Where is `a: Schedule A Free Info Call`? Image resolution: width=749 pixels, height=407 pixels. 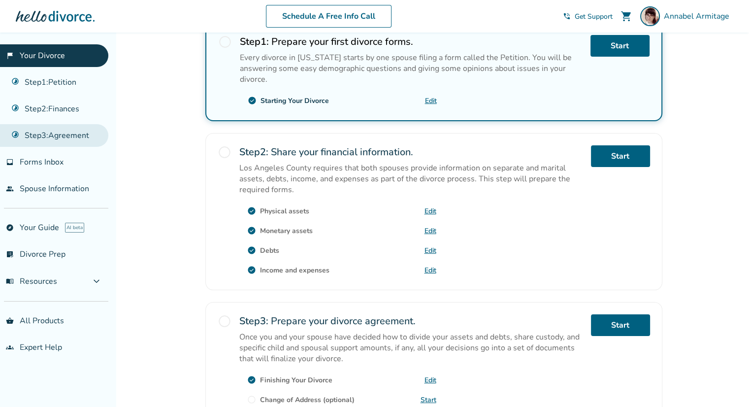
a: Schedule A Free Info Call is located at coordinates (328, 16).